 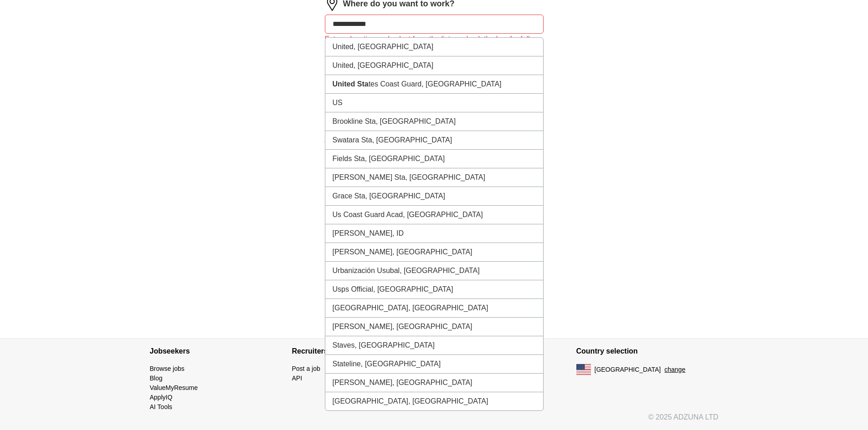 I want to click on img: US flag, so click(x=583, y=370).